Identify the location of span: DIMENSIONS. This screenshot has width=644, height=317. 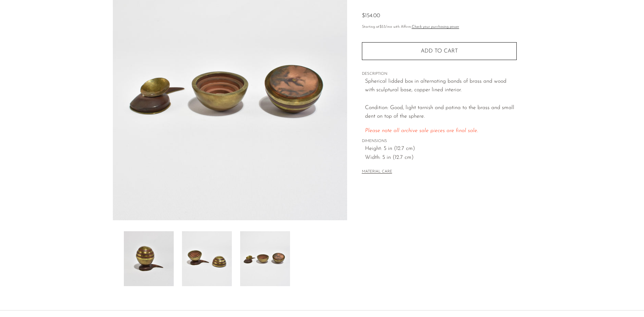
(439, 142).